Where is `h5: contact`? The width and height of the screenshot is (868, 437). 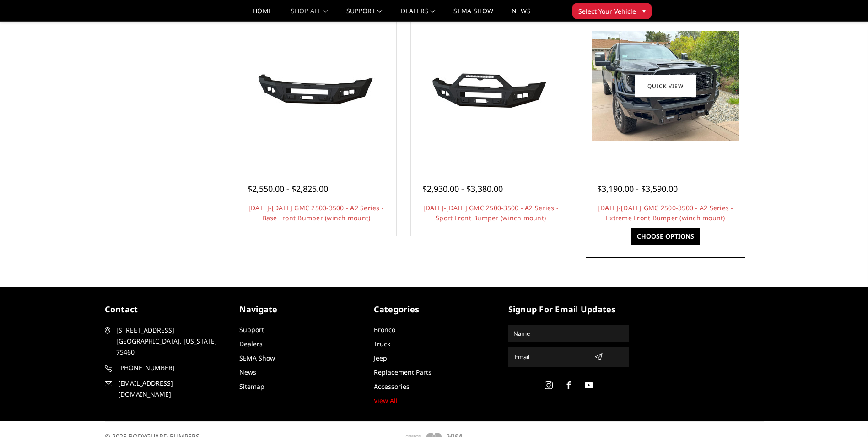 h5: contact is located at coordinates (165, 309).